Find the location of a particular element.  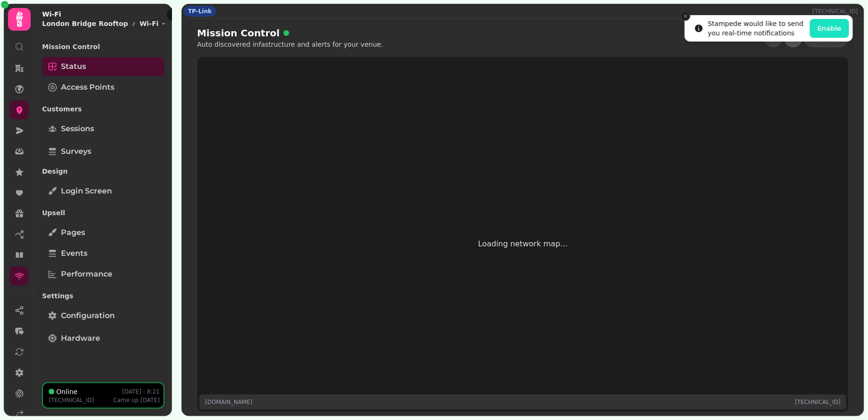

span: Login screen is located at coordinates (86, 192).